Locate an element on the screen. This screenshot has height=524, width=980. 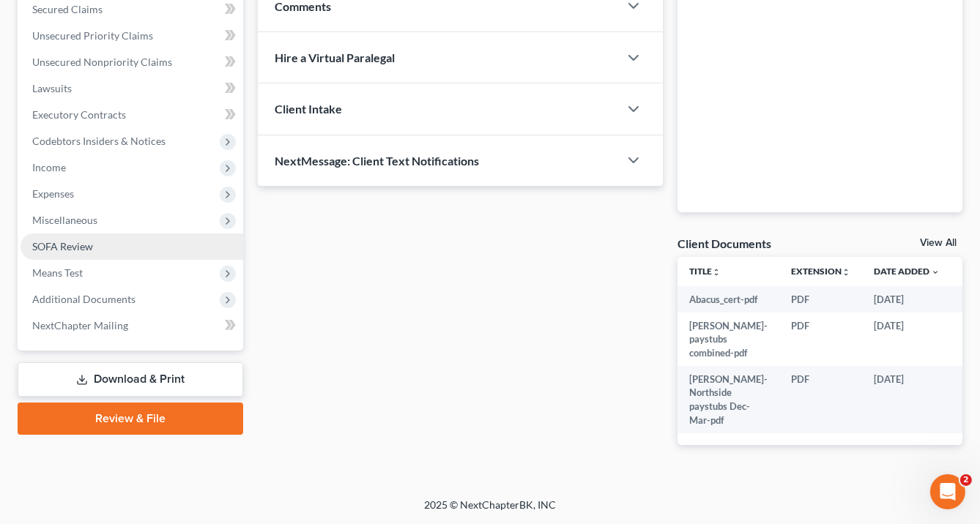
span: 2 is located at coordinates (966, 481).